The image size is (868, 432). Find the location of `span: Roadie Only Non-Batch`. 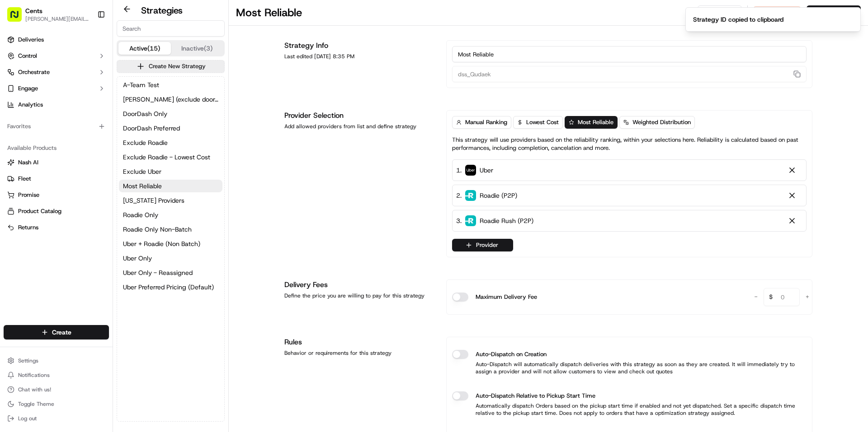

span: Roadie Only Non-Batch is located at coordinates (158, 229).